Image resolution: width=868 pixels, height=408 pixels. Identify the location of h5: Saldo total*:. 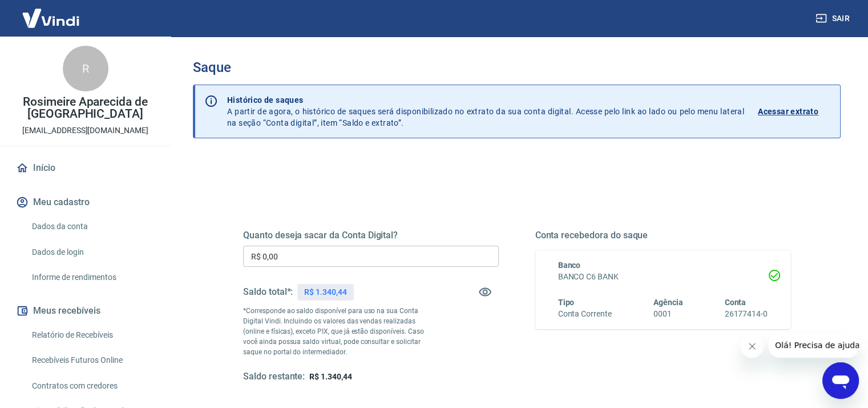
(268, 292).